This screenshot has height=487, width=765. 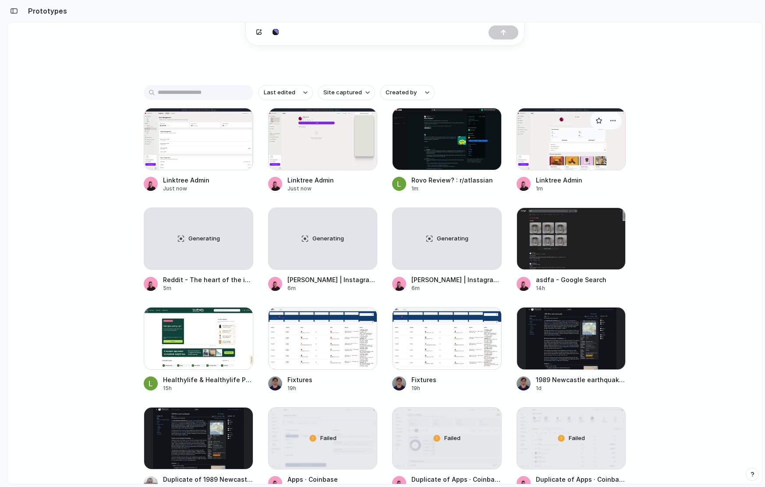 I want to click on div: Duplicate of 1989 Newcastle earthquake - Wikipedia, so click(x=208, y=479).